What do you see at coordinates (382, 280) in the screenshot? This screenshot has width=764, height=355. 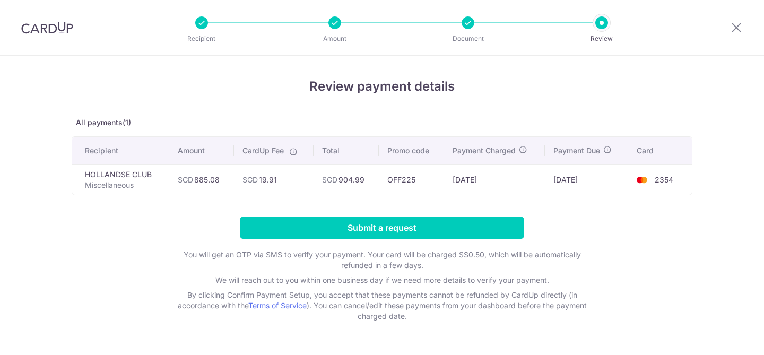 I see `p: We will reach out to you within one business day if we need more details to verify your payment.` at bounding box center [382, 280].